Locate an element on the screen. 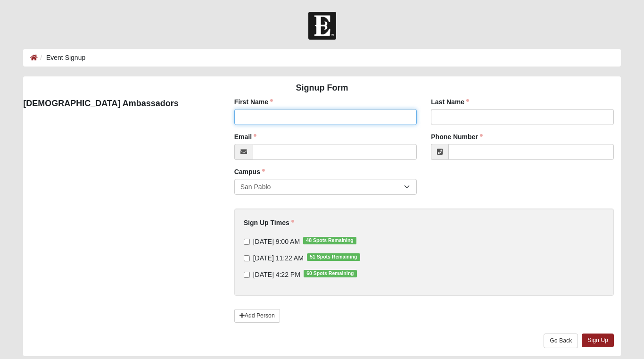  img: Church of Eleven22 Logo is located at coordinates (322, 25).